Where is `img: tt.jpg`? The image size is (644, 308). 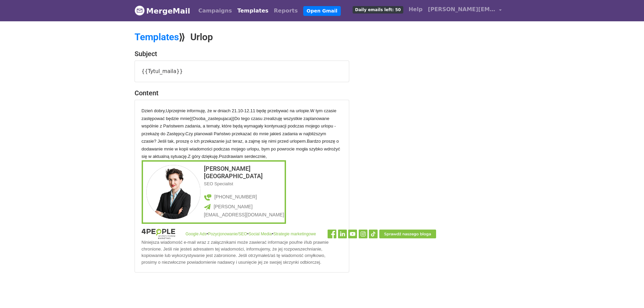
img: tt.jpg is located at coordinates (373, 234).